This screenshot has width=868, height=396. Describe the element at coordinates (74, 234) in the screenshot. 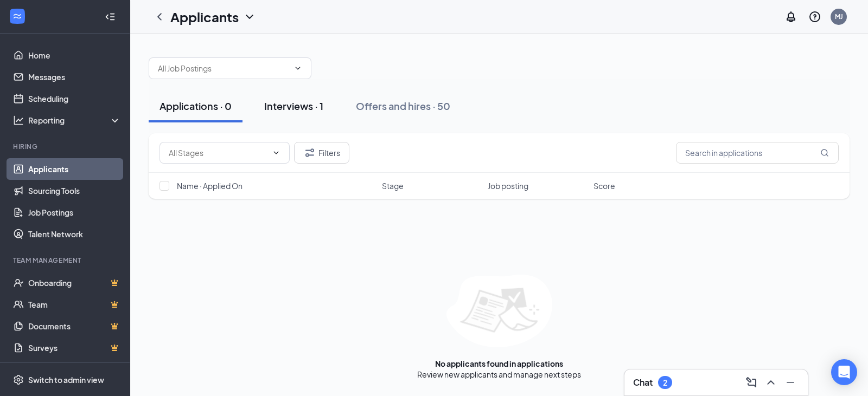

I see `a: Talent Network` at that location.